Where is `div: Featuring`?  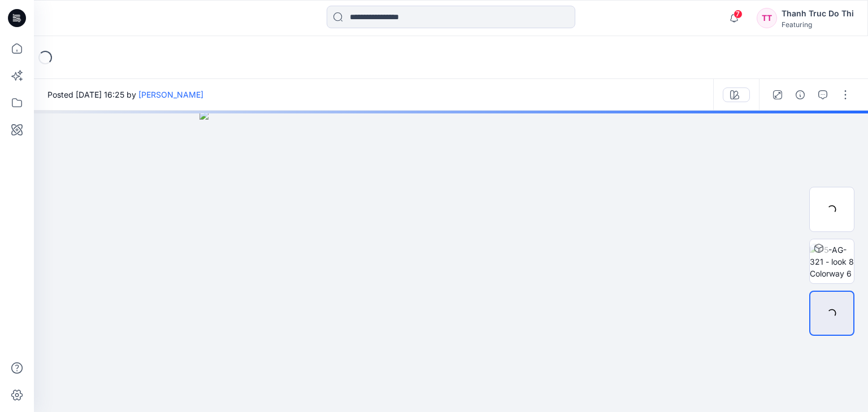 div: Featuring is located at coordinates (818, 24).